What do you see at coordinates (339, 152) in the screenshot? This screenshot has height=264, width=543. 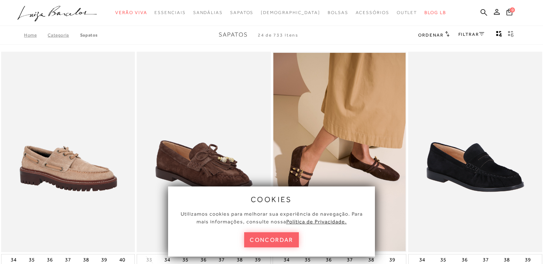 I see `img: SAPATILHA EM CAMURÇA VAZADA COM FIVELAS CAFÉ` at bounding box center [339, 152].